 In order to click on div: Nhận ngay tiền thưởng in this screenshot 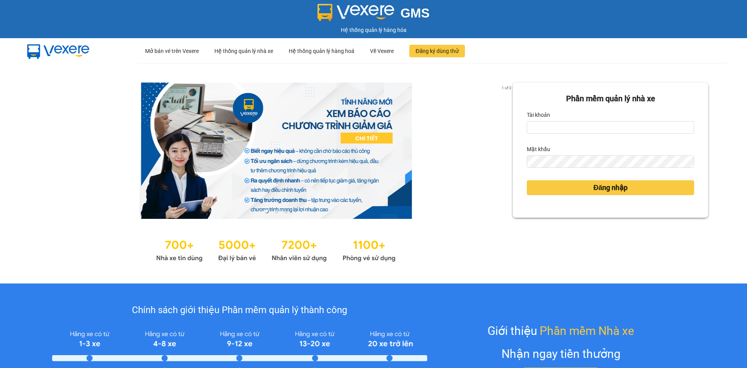, I will do `click(561, 353)`.